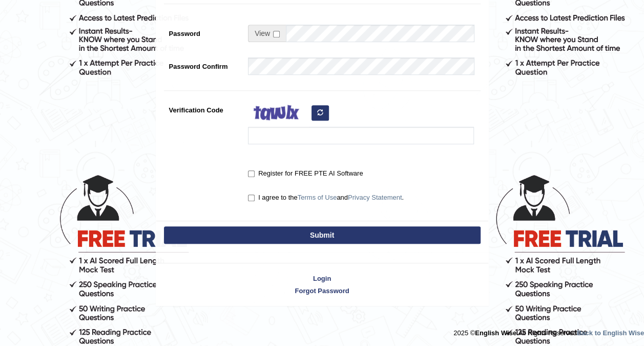  Describe the element at coordinates (375, 197) in the screenshot. I see `a: Privacy Statement` at that location.